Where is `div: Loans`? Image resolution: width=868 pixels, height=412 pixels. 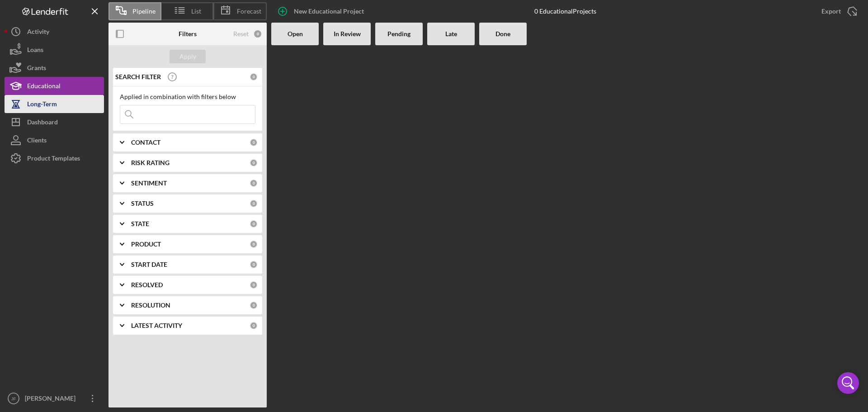 div: Loans is located at coordinates (35, 51).